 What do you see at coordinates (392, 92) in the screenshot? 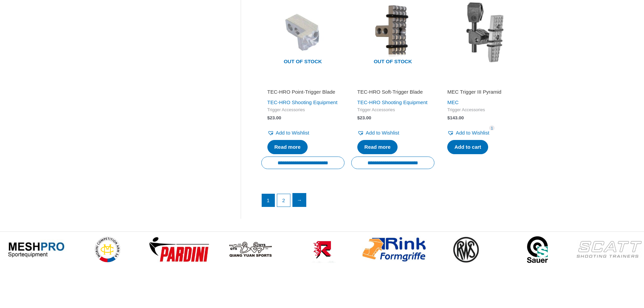
I see `h2: TEC-HRO Soft-Trigger Blade` at bounding box center [392, 92].